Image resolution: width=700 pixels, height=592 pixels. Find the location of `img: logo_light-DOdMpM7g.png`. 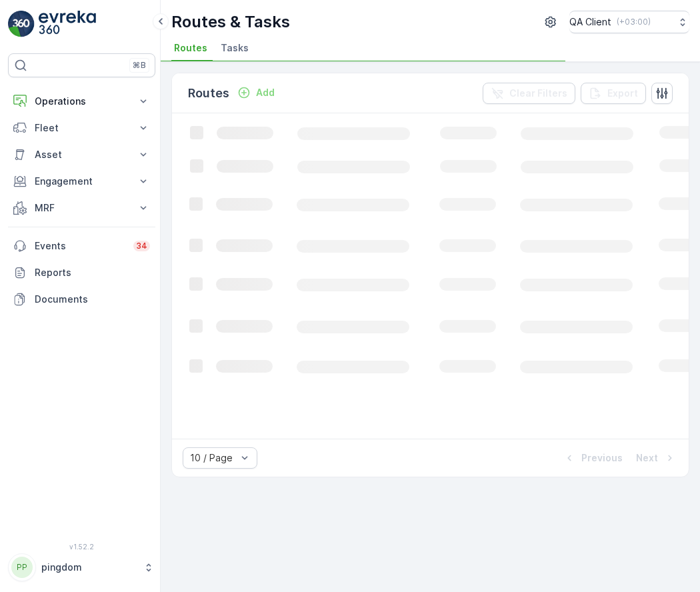

img: logo_light-DOdMpM7g.png is located at coordinates (67, 24).